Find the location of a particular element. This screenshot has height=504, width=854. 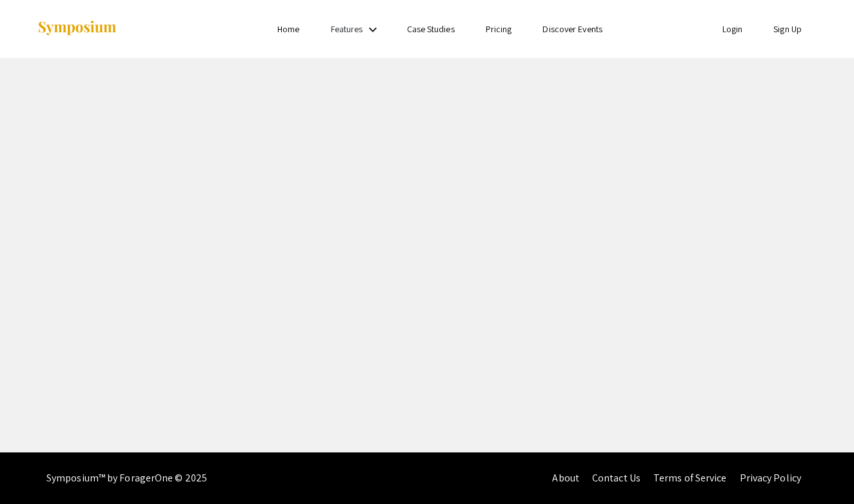

mat-icon: Expand Features list is located at coordinates (372, 30).